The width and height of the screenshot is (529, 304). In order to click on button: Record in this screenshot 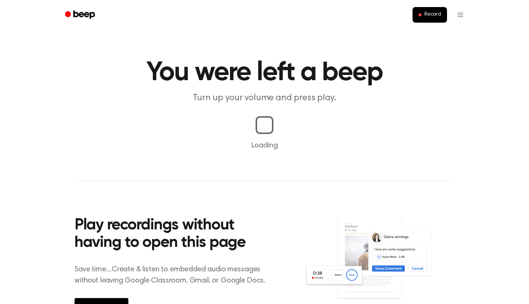, I will do `click(430, 15)`.